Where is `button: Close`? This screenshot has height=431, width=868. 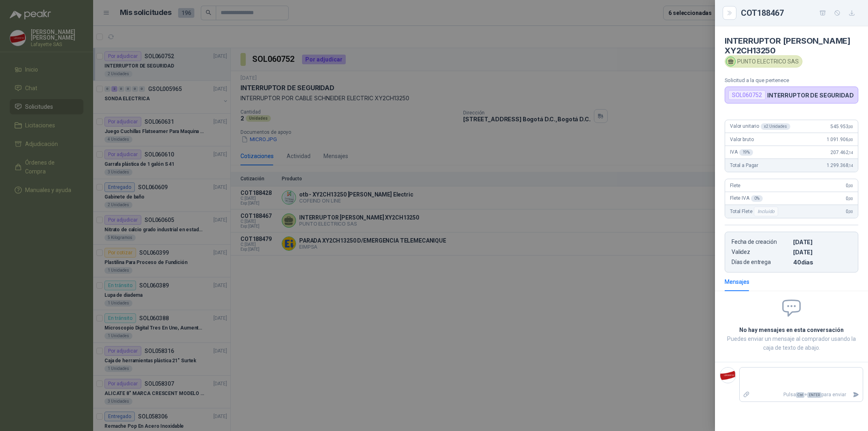 button: Close is located at coordinates (730, 13).